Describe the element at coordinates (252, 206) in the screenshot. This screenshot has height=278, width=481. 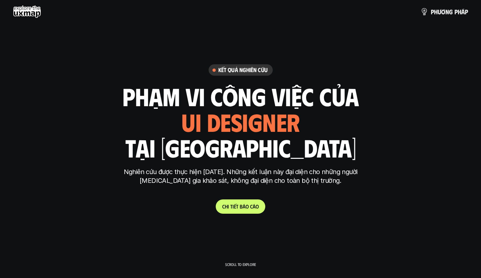
I see `span: c` at that location.